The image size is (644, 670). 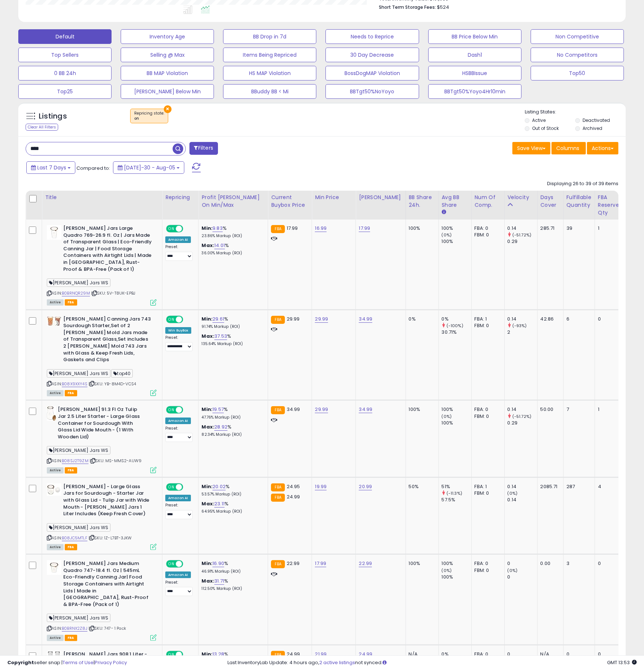 I want to click on div: Avg BB Share, so click(x=455, y=201).